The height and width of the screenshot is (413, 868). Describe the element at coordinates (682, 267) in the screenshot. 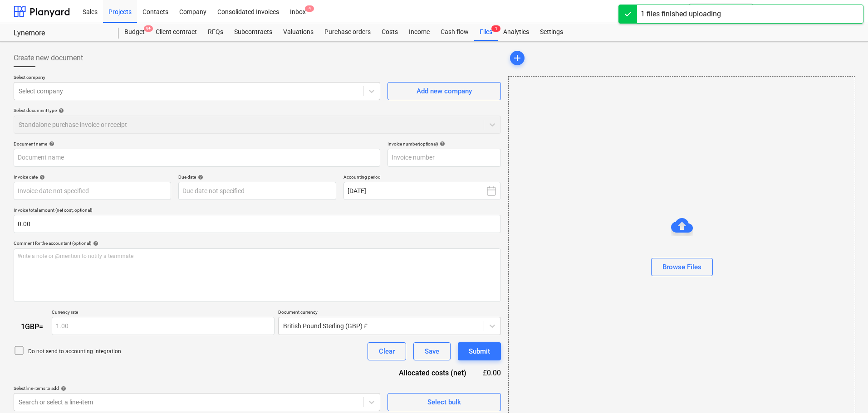

I see `div: Browse Files` at that location.